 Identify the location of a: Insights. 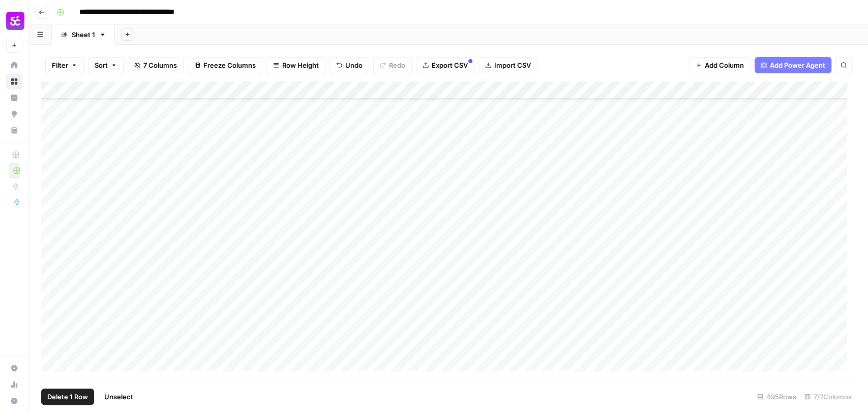
(14, 98).